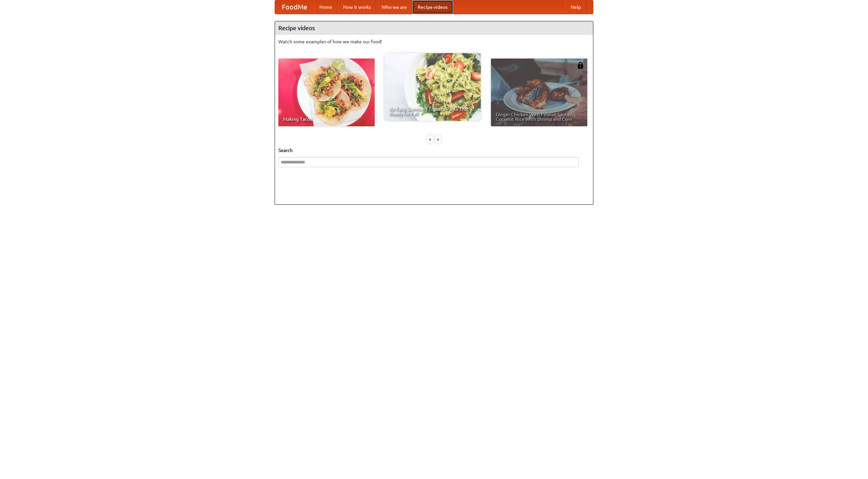  What do you see at coordinates (433, 87) in the screenshot?
I see `a: An Easy, Summery Tomato Pasta That's Ready for Fall` at bounding box center [433, 87].